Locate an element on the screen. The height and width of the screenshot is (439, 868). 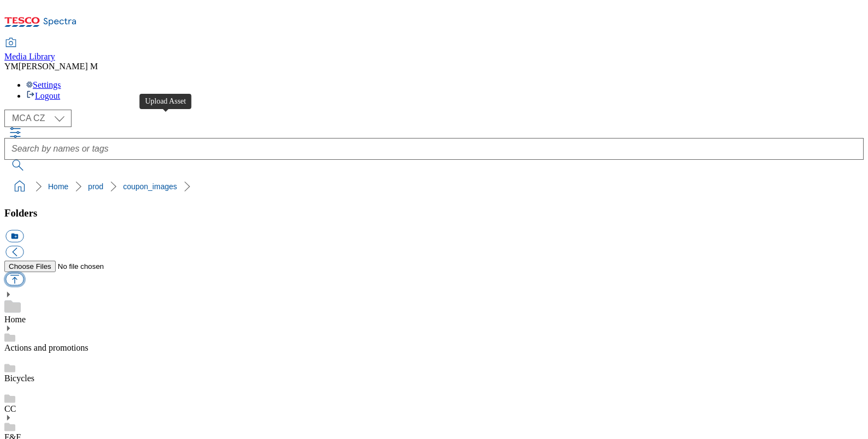
a: Bicycles is located at coordinates (19, 377).